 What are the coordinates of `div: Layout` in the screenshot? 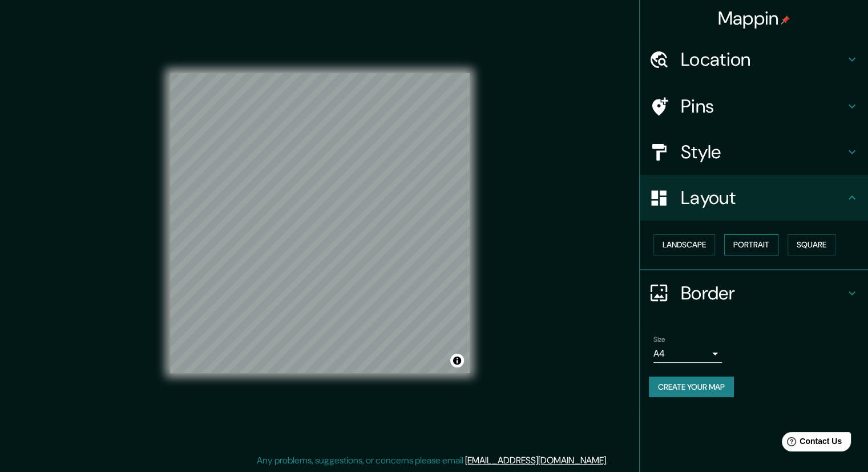 It's located at (754, 197).